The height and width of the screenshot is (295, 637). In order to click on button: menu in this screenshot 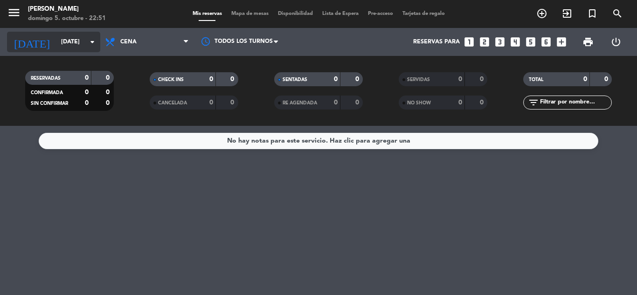, I will do `click(14, 14)`.